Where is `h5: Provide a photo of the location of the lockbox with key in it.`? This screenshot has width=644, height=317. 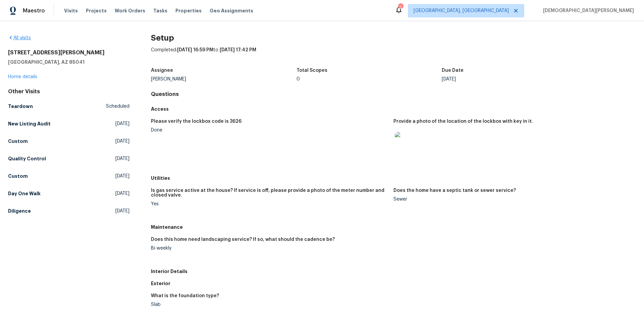
h5: Provide a photo of the location of the lockbox with key in it. is located at coordinates (463, 121).